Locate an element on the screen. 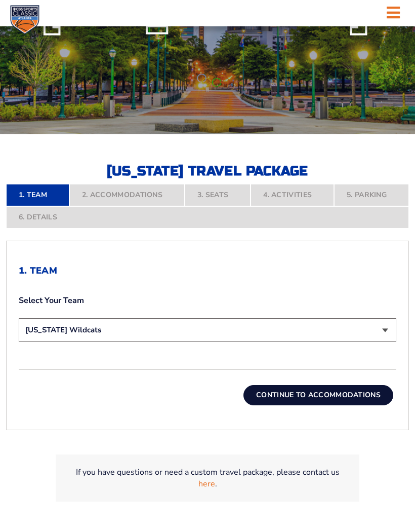  label: Select Your Team is located at coordinates (208, 301).